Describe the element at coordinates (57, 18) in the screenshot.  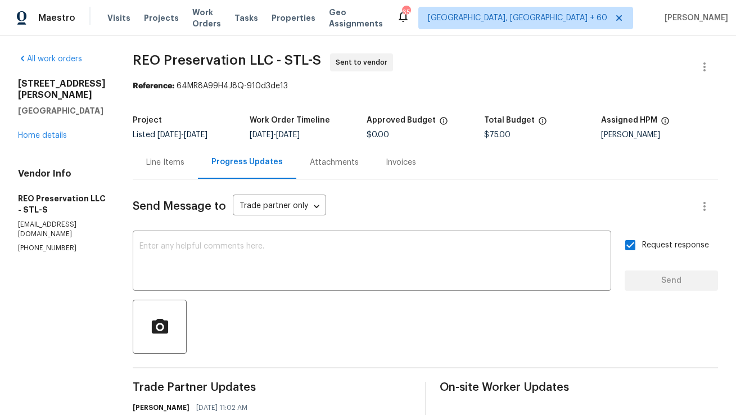
I see `span: Maestro` at that location.